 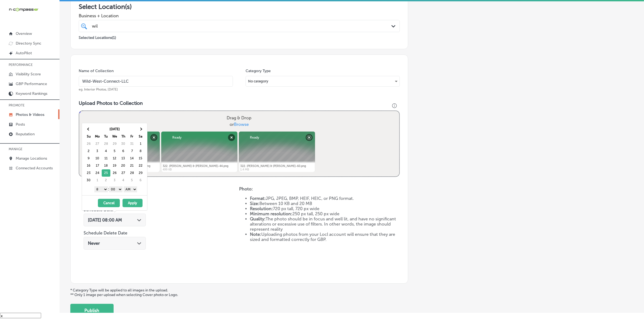 What do you see at coordinates (132, 136) in the screenshot?
I see `th: Fr` at bounding box center [132, 136].